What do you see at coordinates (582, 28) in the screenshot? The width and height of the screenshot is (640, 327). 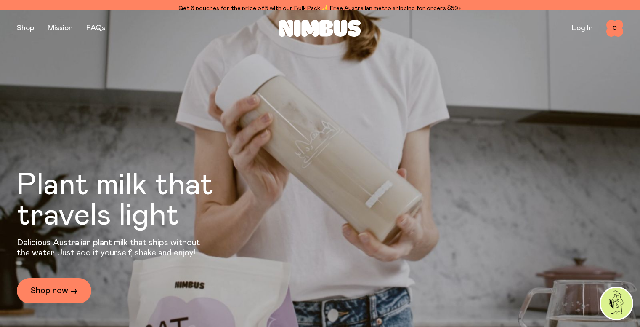 I see `a: Log In` at bounding box center [582, 28].